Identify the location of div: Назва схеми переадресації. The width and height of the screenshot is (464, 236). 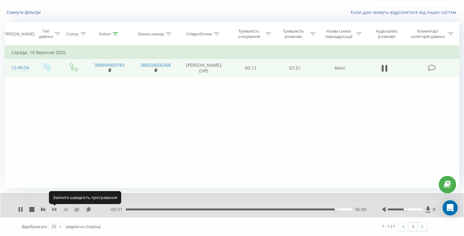
(339, 34).